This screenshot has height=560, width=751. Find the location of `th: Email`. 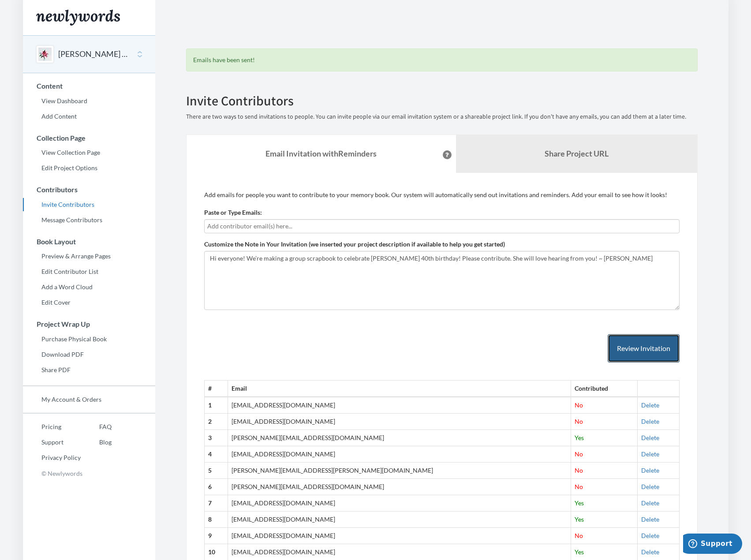

th: Email is located at coordinates (400, 388).